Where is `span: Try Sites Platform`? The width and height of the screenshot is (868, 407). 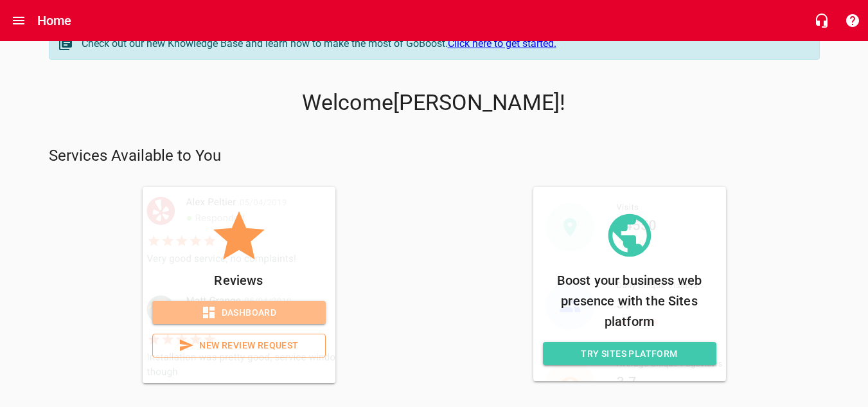 span: Try Sites Platform is located at coordinates (630, 353).